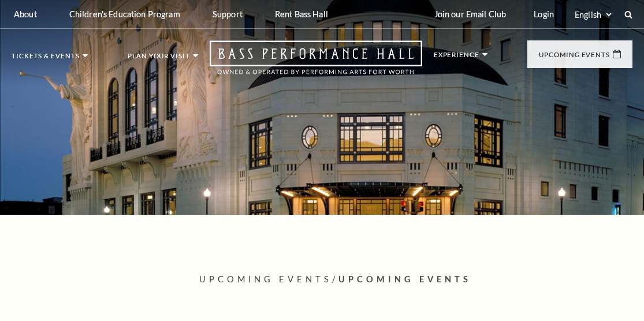 This screenshot has width=644, height=321. What do you see at coordinates (124, 14) in the screenshot?
I see `p: Children's Education Program` at bounding box center [124, 14].